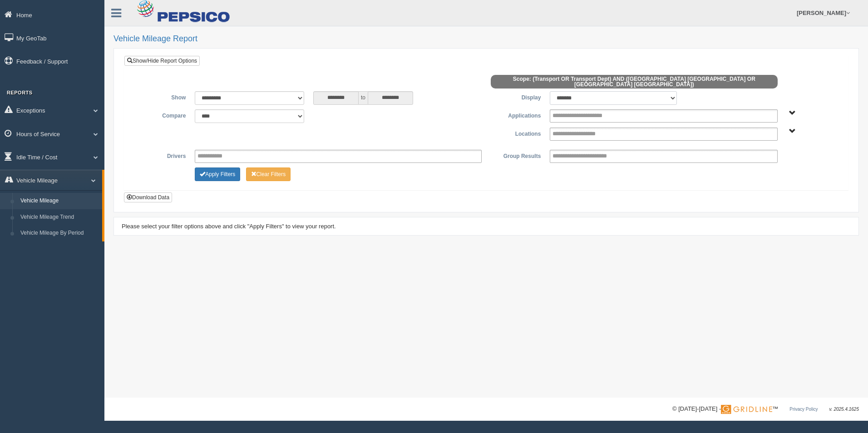 Image resolution: width=868 pixels, height=433 pixels. Describe the element at coordinates (160, 115) in the screenshot. I see `label: Compare` at that location.